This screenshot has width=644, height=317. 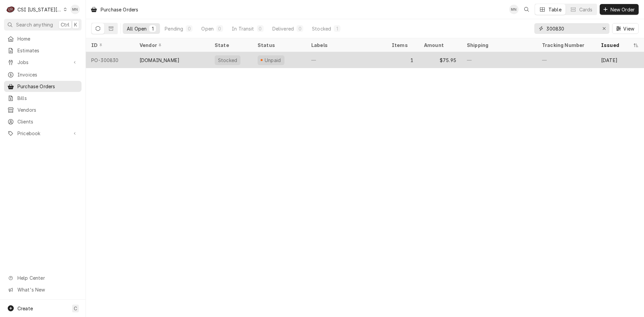 What do you see at coordinates (626, 29) in the screenshot?
I see `button: View` at bounding box center [626, 29].